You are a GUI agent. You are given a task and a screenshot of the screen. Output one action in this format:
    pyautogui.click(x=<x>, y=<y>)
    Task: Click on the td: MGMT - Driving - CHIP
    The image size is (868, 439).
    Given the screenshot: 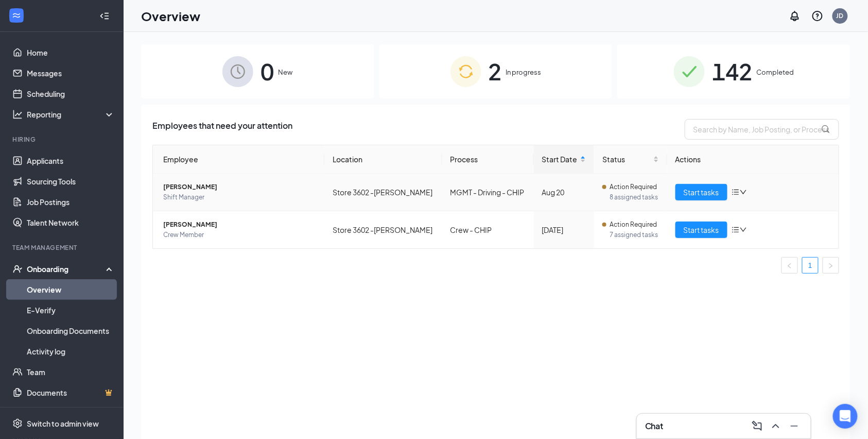 What is the action you would take?
    pyautogui.click(x=488, y=192)
    